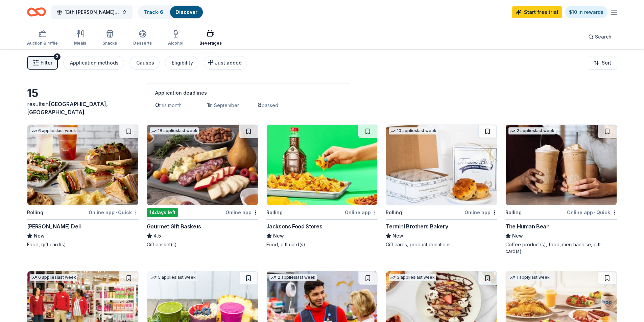 This screenshot has height=322, width=644. I want to click on button: Filter2, so click(42, 63).